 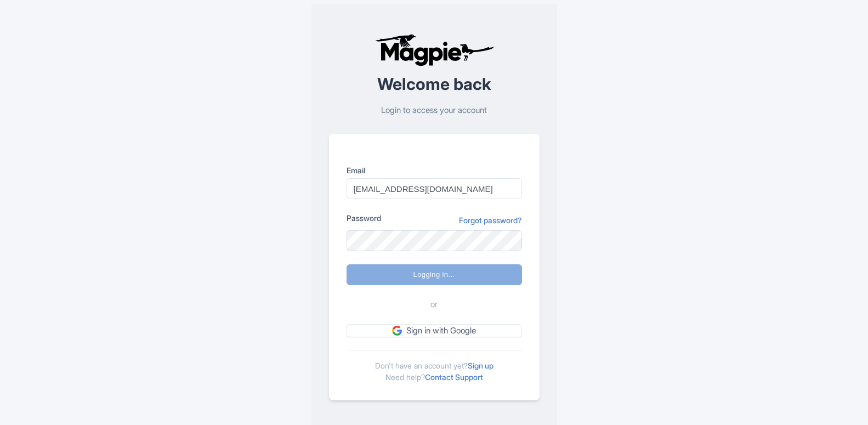 What do you see at coordinates (364, 218) in the screenshot?
I see `label: Password` at bounding box center [364, 218].